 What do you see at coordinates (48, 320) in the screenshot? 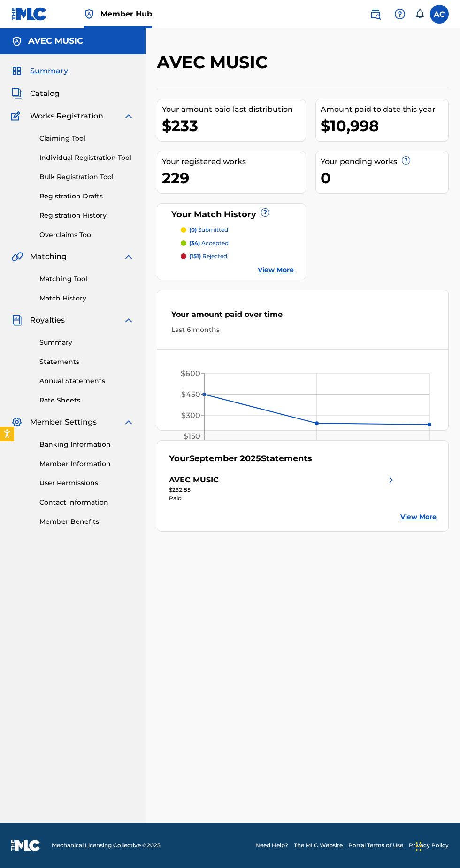
I see `span: Royalties` at bounding box center [48, 320].